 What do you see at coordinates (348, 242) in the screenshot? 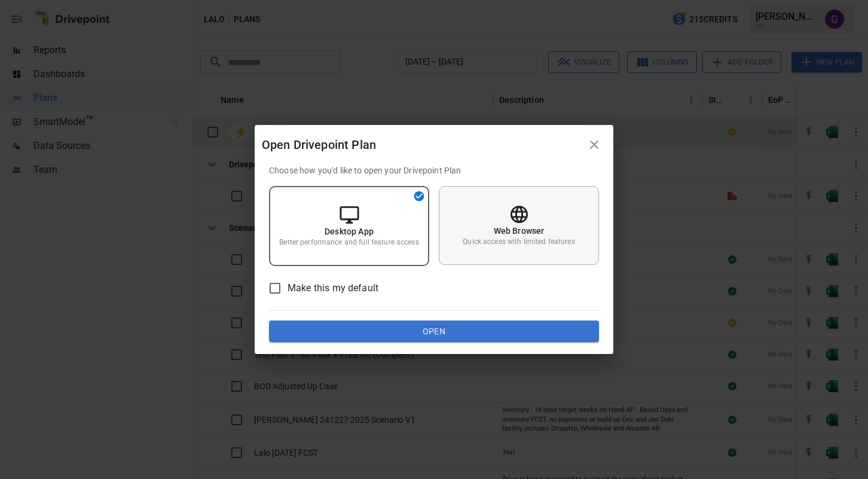
I see `p: Better performance and full feature access` at bounding box center [348, 242].